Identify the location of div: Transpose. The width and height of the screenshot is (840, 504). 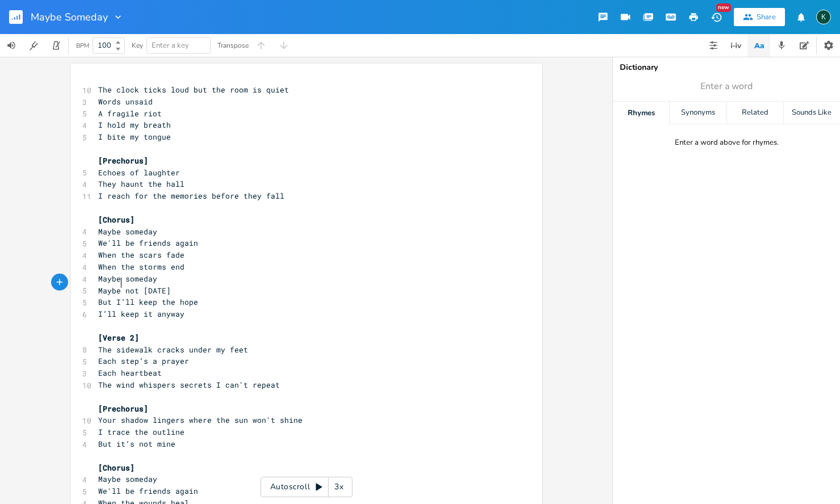
(232, 46).